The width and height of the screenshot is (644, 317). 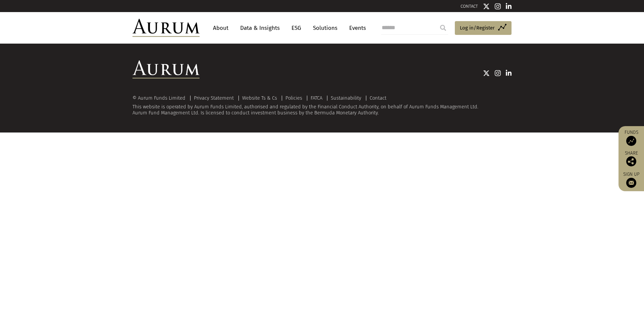 I want to click on img: Aurum, so click(x=166, y=28).